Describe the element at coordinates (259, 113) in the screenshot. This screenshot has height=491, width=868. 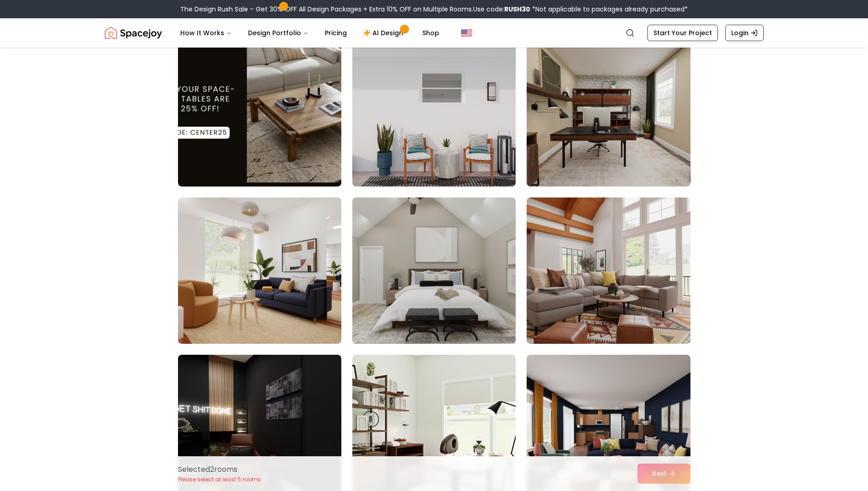
I see `img: Room room-43` at that location.